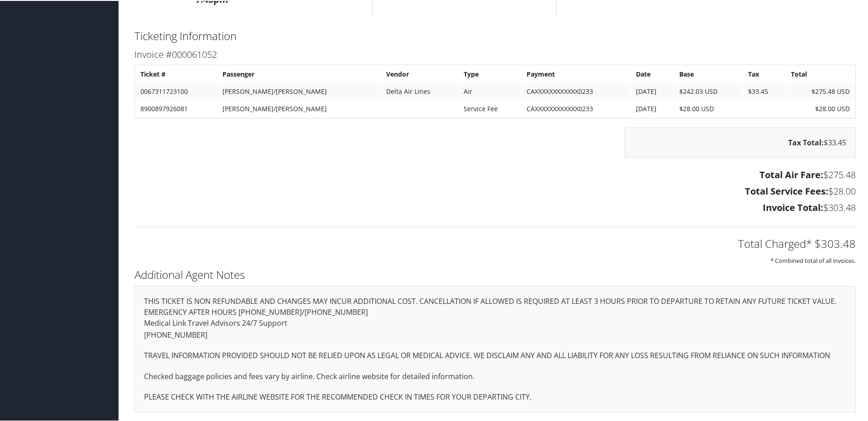 This screenshot has height=421, width=868. Describe the element at coordinates (490, 73) in the screenshot. I see `th: Type` at that location.